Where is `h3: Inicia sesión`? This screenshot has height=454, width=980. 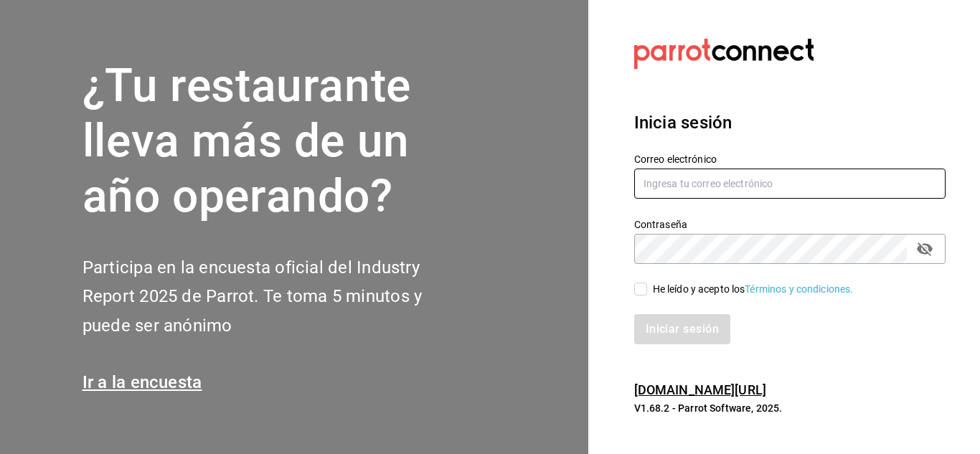 h3: Inicia sesión is located at coordinates (789, 122).